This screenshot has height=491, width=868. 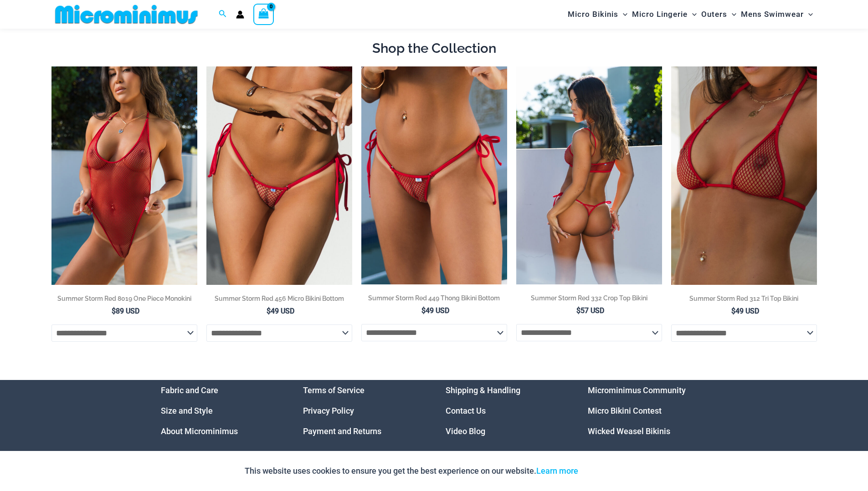 What do you see at coordinates (659, 14) in the screenshot?
I see `span: Micro Lingerie` at bounding box center [659, 14].